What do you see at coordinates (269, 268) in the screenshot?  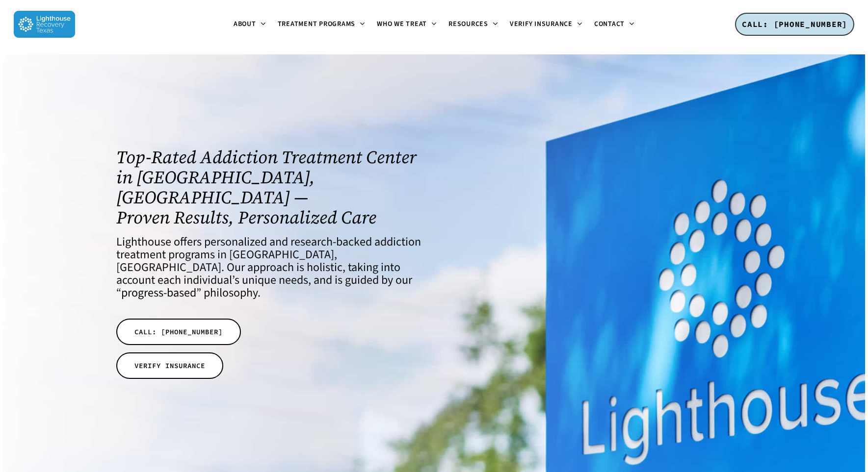 I see `h4: Lighthouse offers personalized and research-backed addiction treatment programs in [GEOGRAPHIC_DA...` at bounding box center [269, 268].